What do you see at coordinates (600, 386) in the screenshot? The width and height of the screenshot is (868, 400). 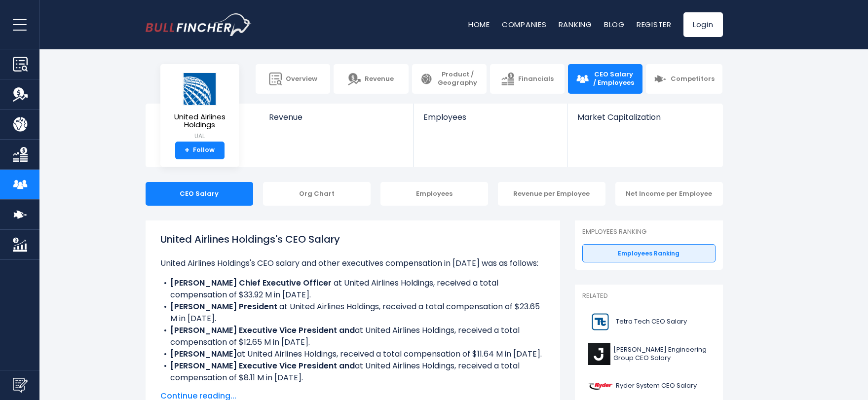 I see `img: R logo` at bounding box center [600, 386].